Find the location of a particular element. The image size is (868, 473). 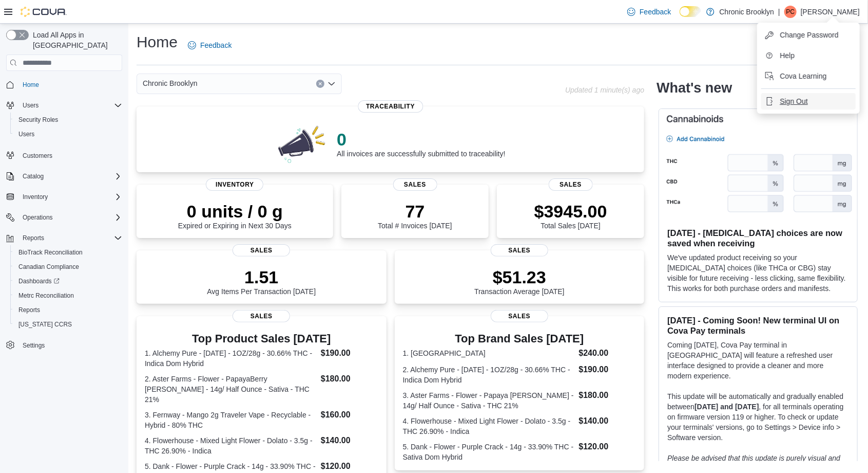

span: Change Password is located at coordinates (809, 35).